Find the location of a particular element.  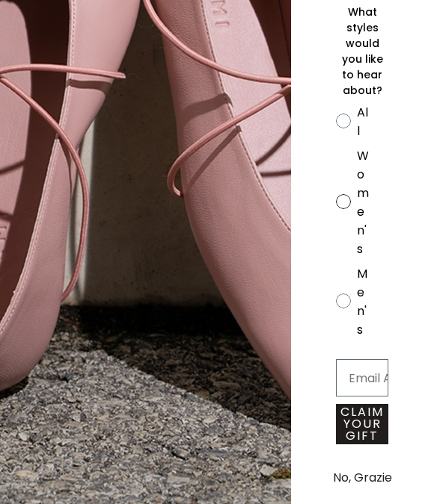

div: Women's is located at coordinates (364, 203).